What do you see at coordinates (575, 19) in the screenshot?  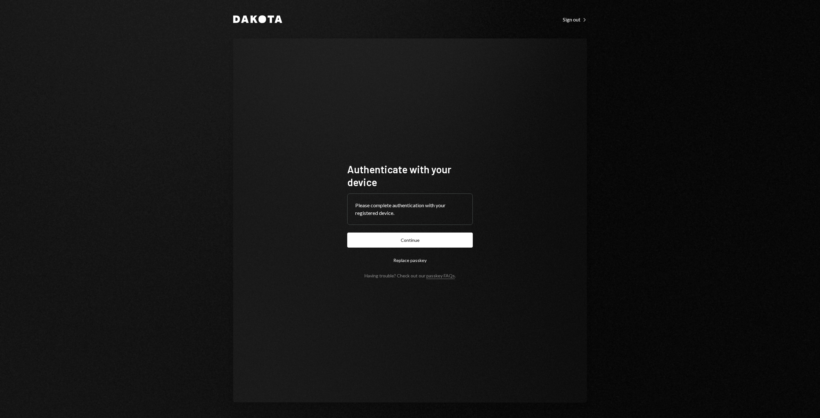 I see `a: Sign out` at bounding box center [575, 19].